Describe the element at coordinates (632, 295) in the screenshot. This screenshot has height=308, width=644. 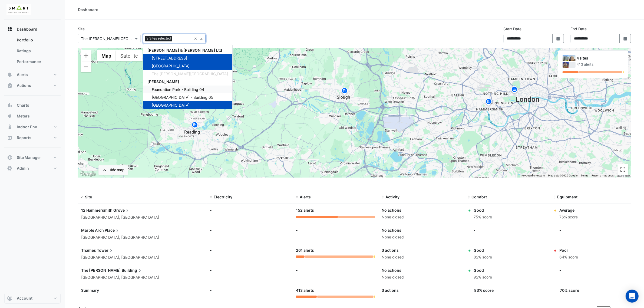
I see `div: Open Intercom Messenger` at that location.